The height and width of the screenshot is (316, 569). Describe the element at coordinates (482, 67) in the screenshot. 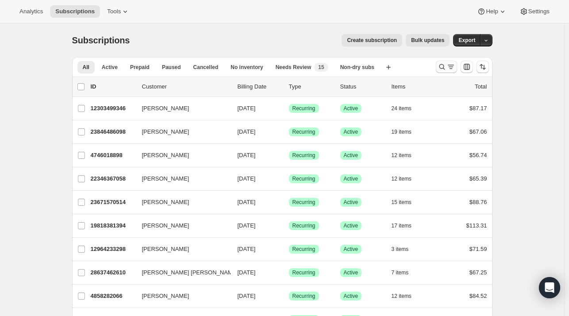

I see `button: Sort the results` at that location.